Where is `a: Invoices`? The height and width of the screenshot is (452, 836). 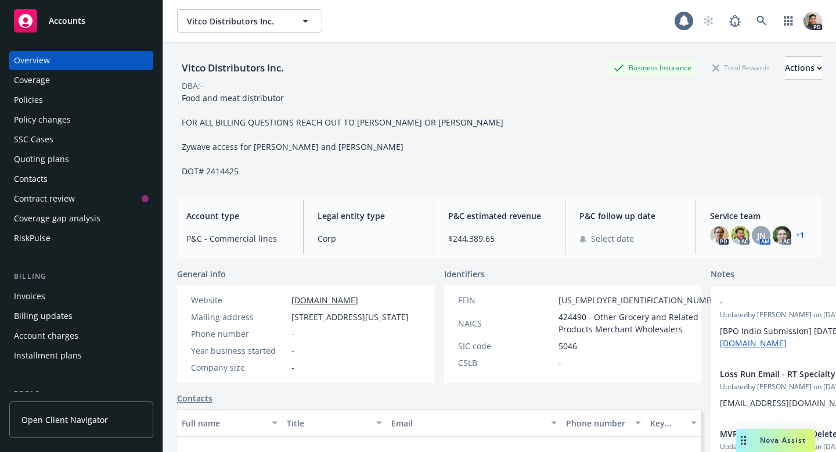
a: Invoices is located at coordinates (81, 296).